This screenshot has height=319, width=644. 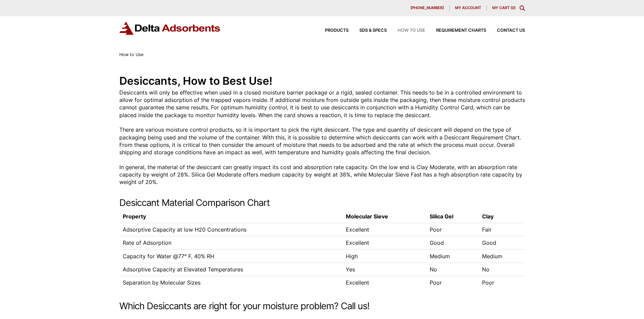 I want to click on p: In general, the material of the desiccant can greatly impact its cost and absorption rate capacit..., so click(x=322, y=175).